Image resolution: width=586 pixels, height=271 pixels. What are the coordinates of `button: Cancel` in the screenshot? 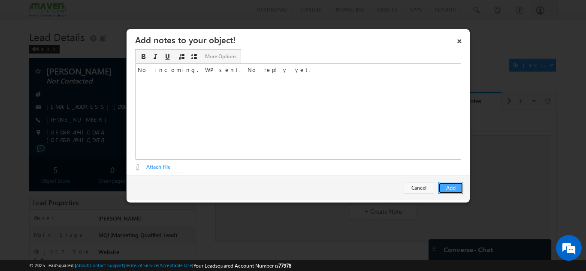 It's located at (419, 188).